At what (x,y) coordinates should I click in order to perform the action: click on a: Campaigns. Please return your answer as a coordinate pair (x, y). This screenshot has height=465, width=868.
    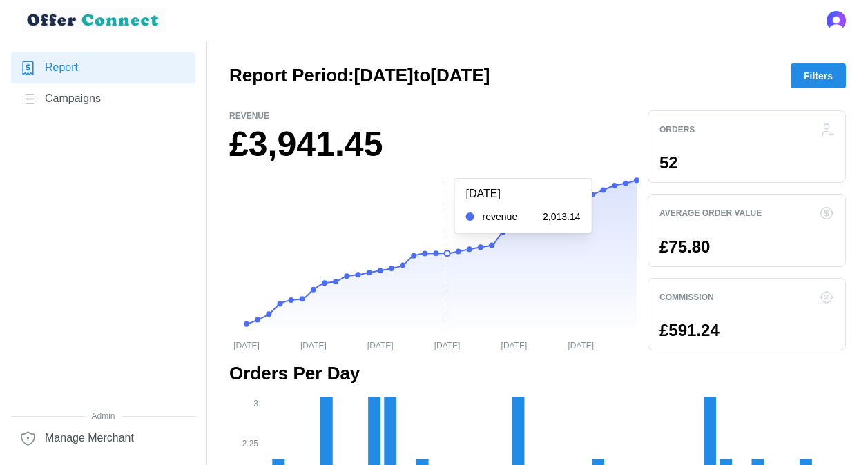
    Looking at the image, I should click on (103, 99).